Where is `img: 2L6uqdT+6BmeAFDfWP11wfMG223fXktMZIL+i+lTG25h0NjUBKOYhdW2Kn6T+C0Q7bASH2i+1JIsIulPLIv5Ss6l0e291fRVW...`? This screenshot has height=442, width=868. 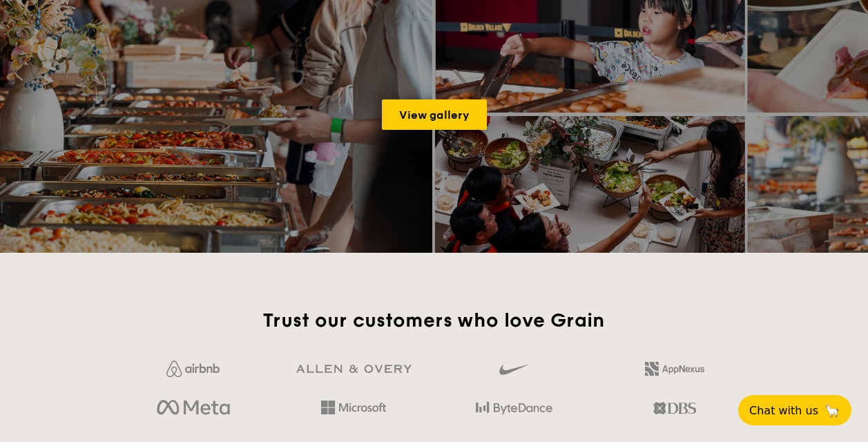
img: 2L6uqdT+6BmeAFDfWP11wfMG223fXktMZIL+i+lTG25h0NjUBKOYhdW2Kn6T+C0Q7bASH2i+1JIsIulPLIv5Ss6l0e291fRVW... is located at coordinates (675, 368).